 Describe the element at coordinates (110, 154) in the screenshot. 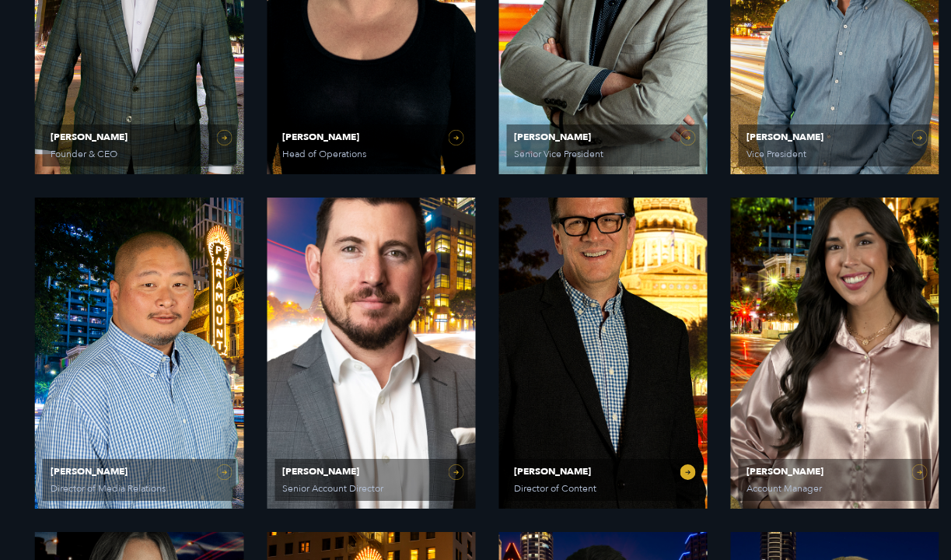

I see `span: Founder & CEO` at that location.